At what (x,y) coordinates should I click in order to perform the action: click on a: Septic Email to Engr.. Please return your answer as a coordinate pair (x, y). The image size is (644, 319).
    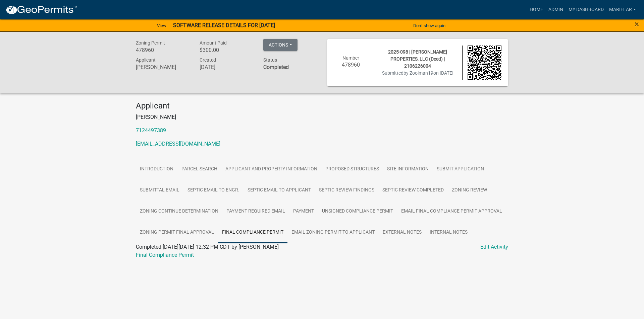
    Looking at the image, I should click on (214, 190).